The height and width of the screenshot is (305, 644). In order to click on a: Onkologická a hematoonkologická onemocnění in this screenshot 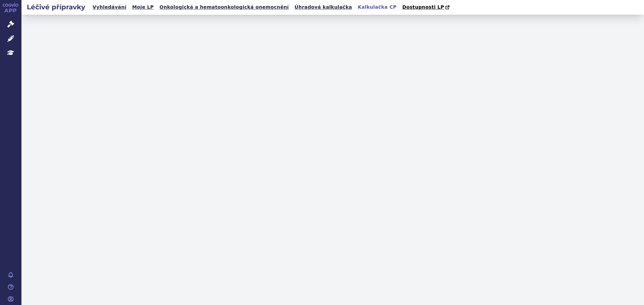, I will do `click(224, 7)`.